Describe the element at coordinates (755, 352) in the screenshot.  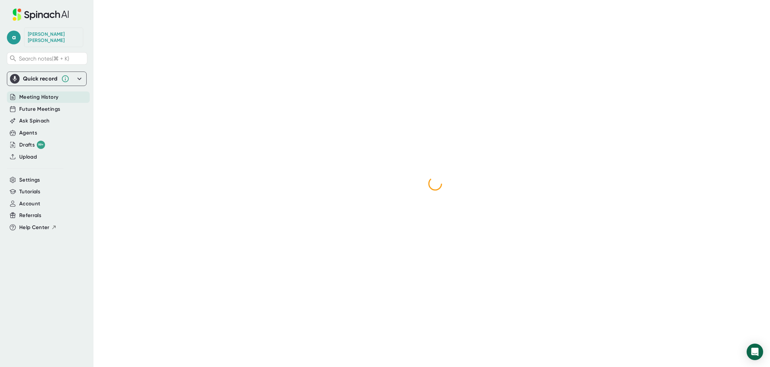
I see `div: Open Intercom Messenger` at that location.